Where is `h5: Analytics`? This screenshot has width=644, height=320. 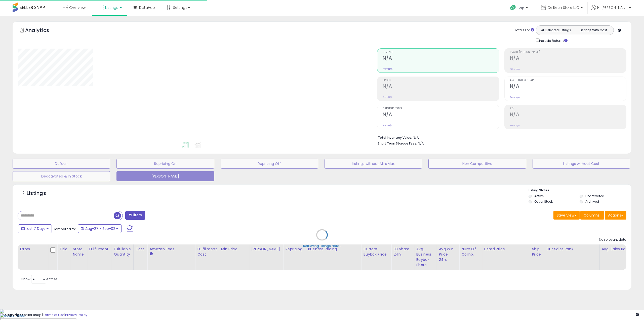
h5: Analytics is located at coordinates (42, 31).